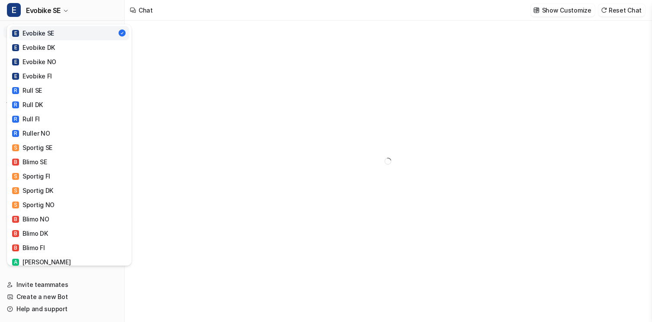 This screenshot has width=652, height=322. What do you see at coordinates (31, 133) in the screenshot?
I see `div: Ruller NO` at bounding box center [31, 133].